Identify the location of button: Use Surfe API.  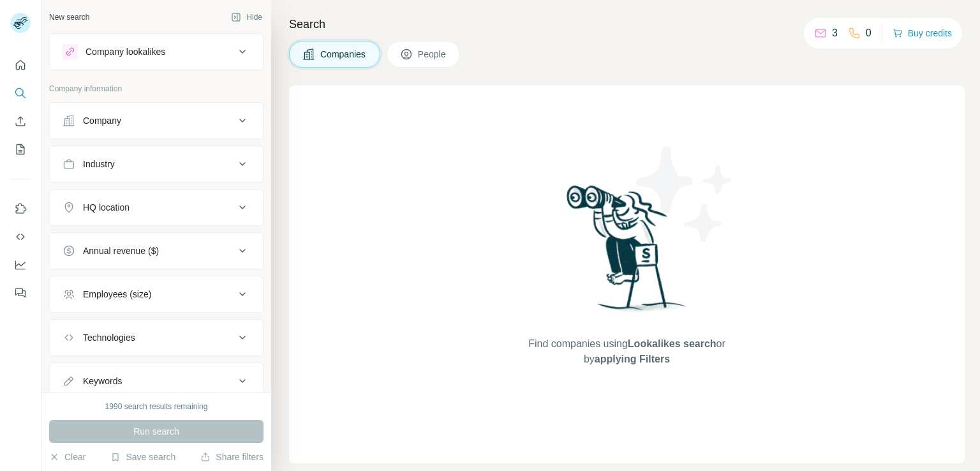
(20, 237).